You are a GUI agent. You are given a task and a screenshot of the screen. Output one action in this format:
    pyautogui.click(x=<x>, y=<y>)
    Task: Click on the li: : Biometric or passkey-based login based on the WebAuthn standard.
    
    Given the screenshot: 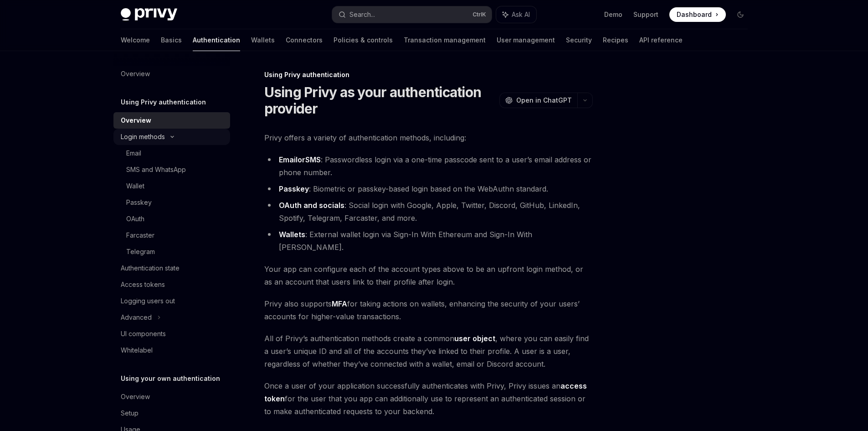 What is the action you would take?
    pyautogui.click(x=429, y=189)
    